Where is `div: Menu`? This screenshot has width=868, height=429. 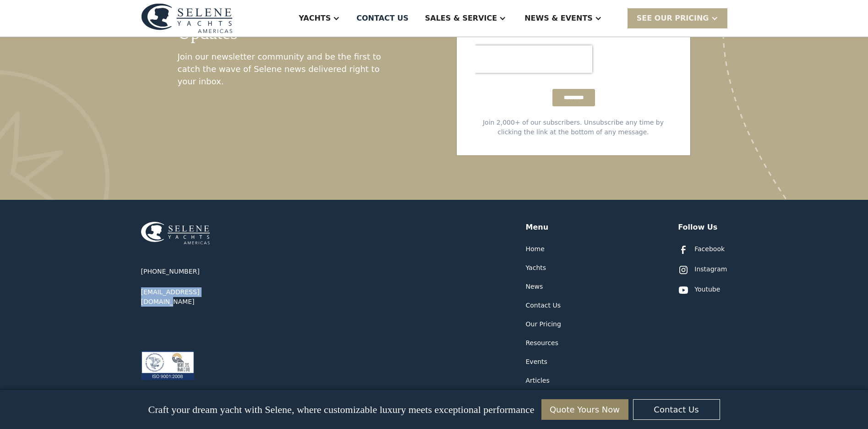
div: Menu is located at coordinates (537, 227).